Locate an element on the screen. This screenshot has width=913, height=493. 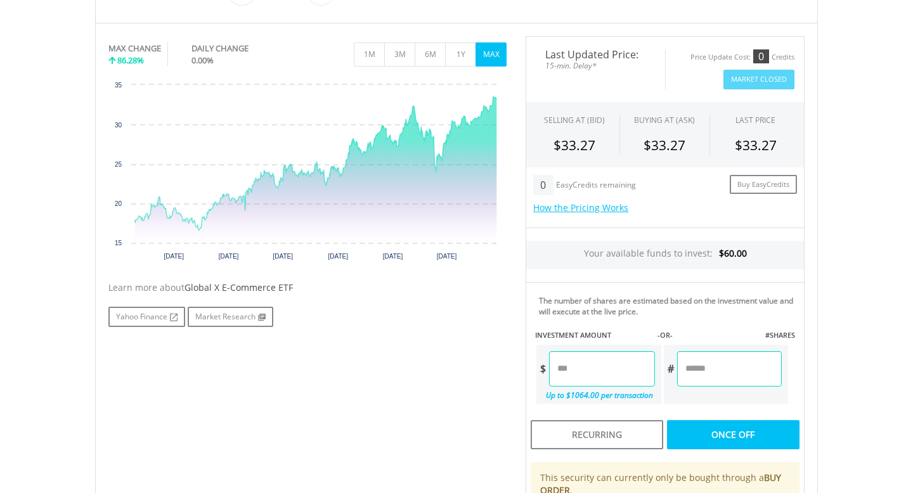
a: Market Research is located at coordinates (230, 317).